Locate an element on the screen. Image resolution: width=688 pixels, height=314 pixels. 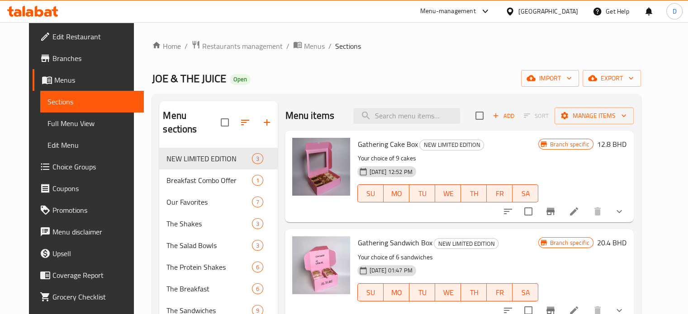
div: The Protein Shakes6 is located at coordinates (218, 267).